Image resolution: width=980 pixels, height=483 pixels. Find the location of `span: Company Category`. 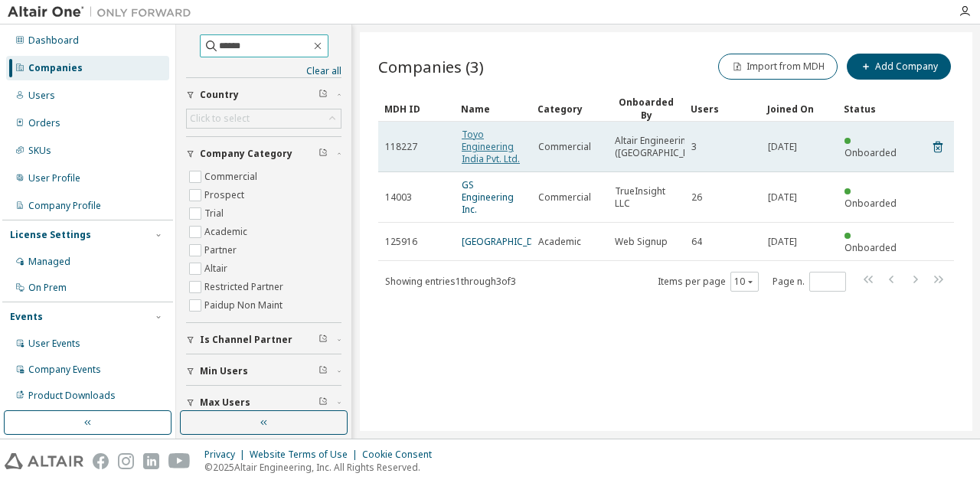

span: Company Category is located at coordinates (245, 154).